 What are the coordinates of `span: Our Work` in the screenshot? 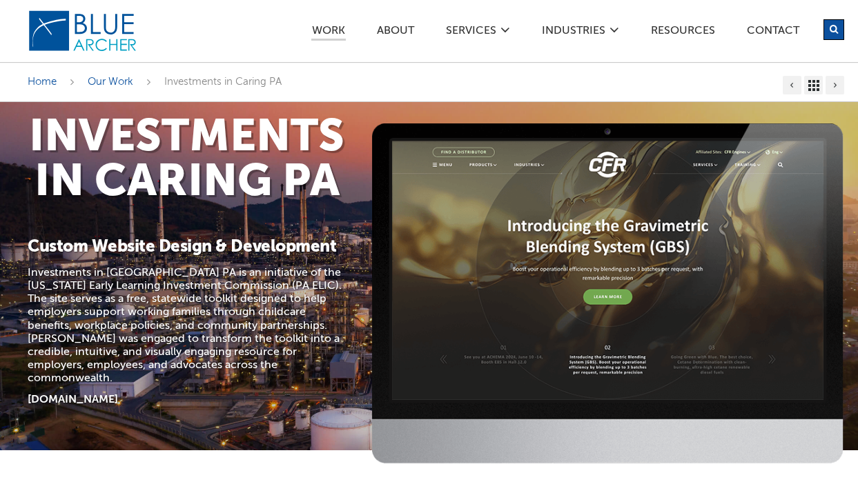 It's located at (111, 82).